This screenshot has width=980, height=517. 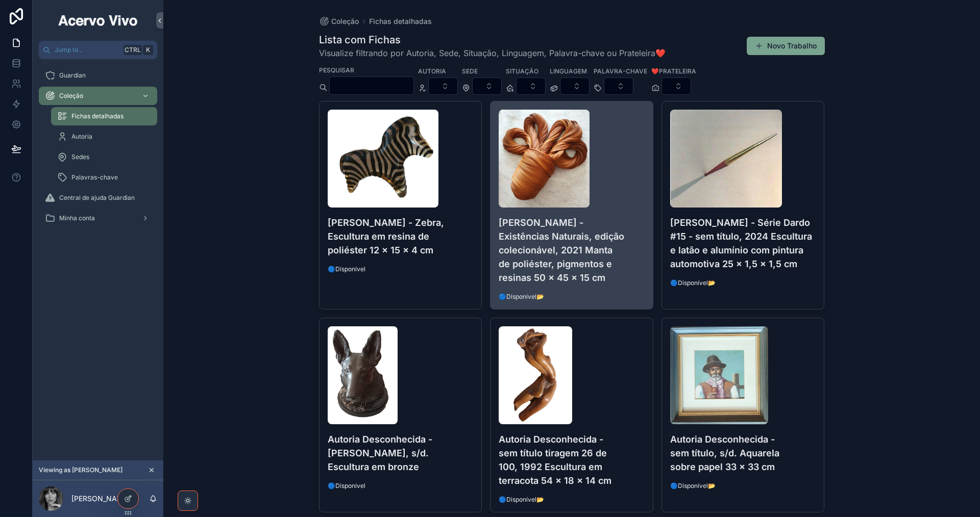 What do you see at coordinates (77, 218) in the screenshot?
I see `span: Minha conta` at bounding box center [77, 218].